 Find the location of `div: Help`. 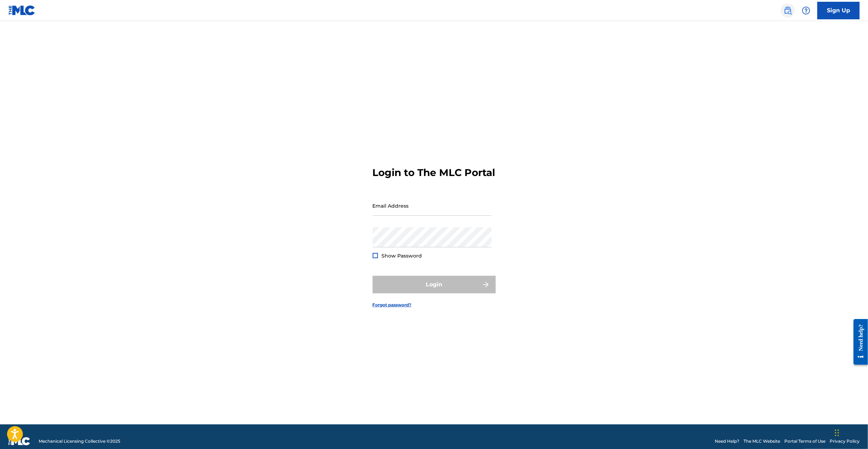

div: Help is located at coordinates (806, 11).